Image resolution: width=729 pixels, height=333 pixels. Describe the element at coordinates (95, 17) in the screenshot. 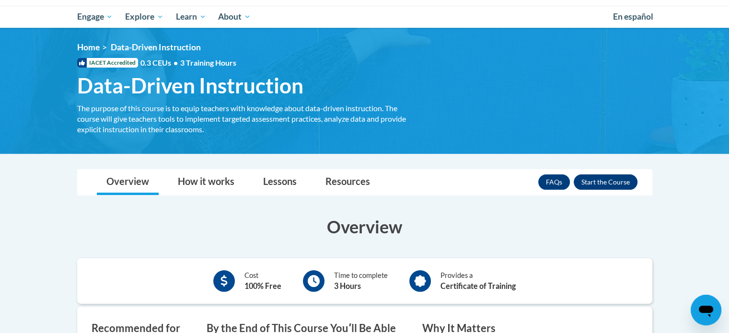

I see `a: Engage` at that location.